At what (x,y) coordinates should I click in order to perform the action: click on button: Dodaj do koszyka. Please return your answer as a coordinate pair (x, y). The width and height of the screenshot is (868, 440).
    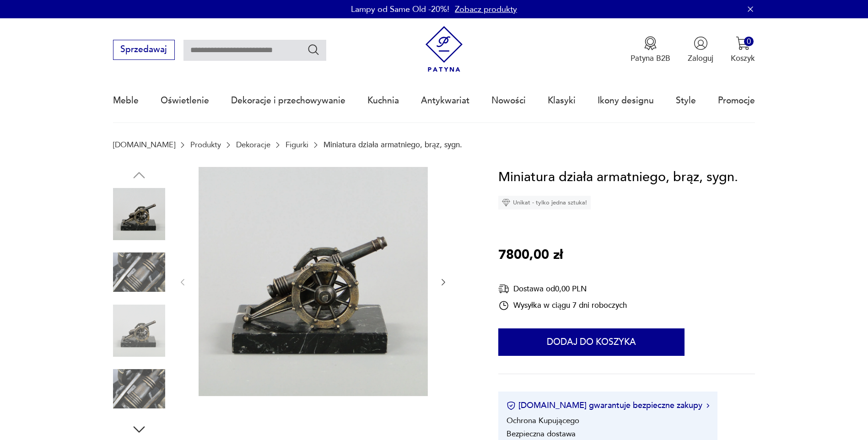
    Looking at the image, I should click on (591, 342).